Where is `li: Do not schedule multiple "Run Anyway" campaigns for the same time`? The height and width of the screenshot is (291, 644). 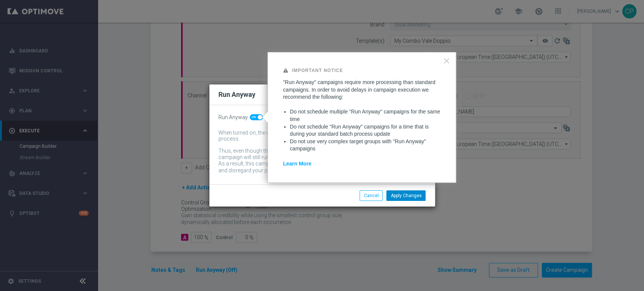
li: Do not schedule multiple "Run Anyway" campaigns for the same time is located at coordinates (365, 115).